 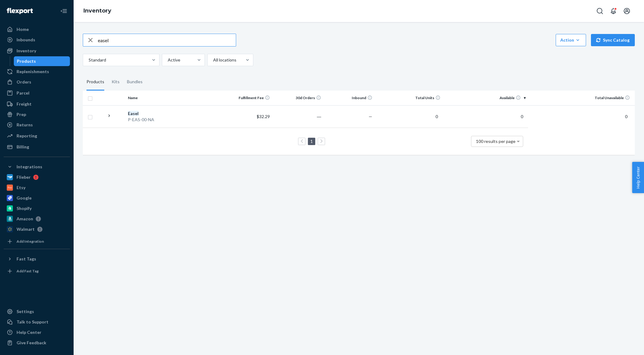 I want to click on ol: breadcrumbs, so click(x=97, y=11).